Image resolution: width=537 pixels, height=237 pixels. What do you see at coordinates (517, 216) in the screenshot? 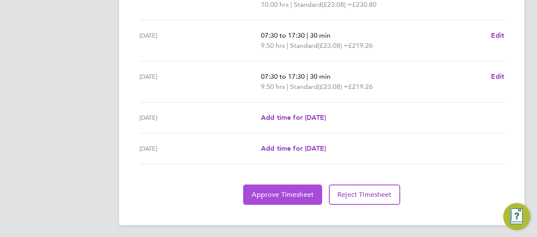
I see `button: Engage Resource Center` at bounding box center [517, 216].